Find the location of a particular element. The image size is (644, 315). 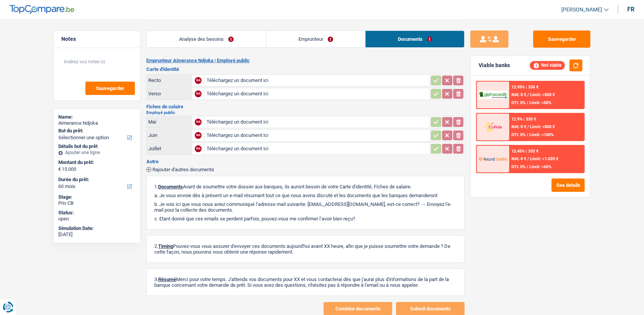

div: Juin is located at coordinates (169, 135).